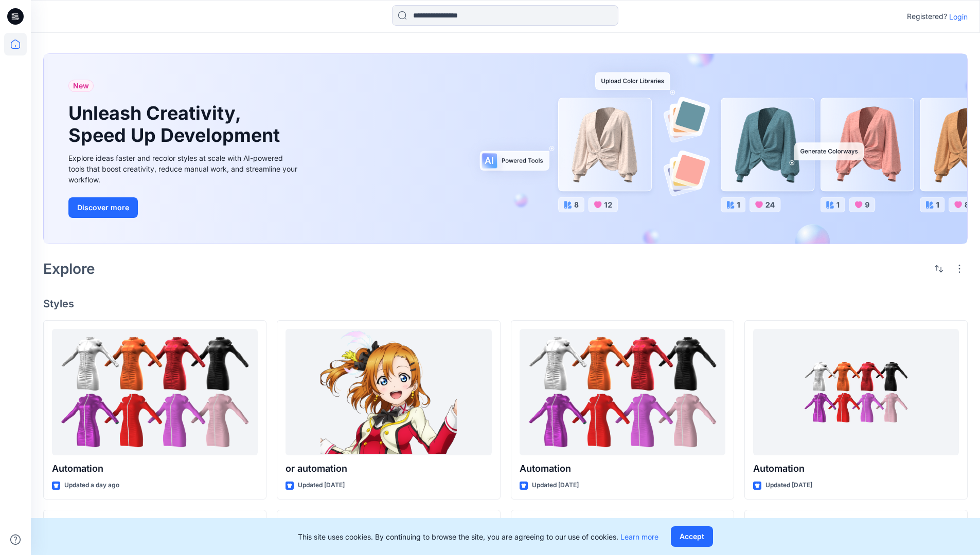 Image resolution: width=980 pixels, height=555 pixels. Describe the element at coordinates (927, 16) in the screenshot. I see `p: Registered?` at that location.